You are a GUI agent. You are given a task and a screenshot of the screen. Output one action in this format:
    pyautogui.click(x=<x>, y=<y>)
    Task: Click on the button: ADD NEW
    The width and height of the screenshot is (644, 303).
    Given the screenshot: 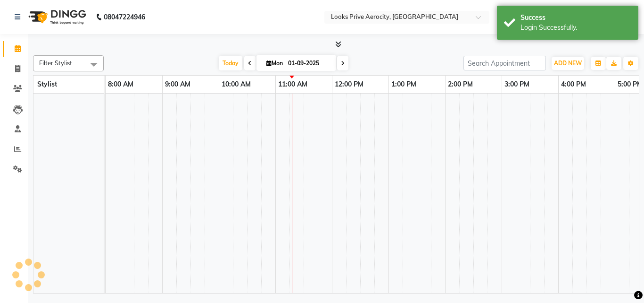 What is the action you would take?
    pyautogui.click(x=568, y=63)
    